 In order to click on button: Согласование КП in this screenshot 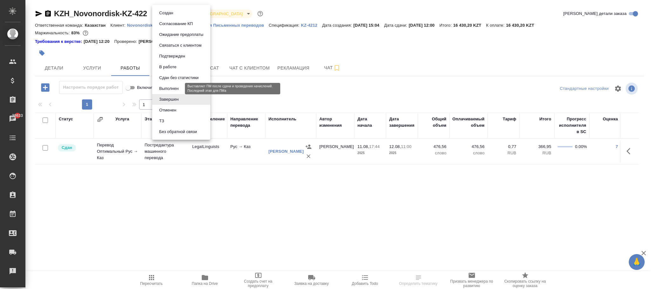, I will do `click(176, 24)`.